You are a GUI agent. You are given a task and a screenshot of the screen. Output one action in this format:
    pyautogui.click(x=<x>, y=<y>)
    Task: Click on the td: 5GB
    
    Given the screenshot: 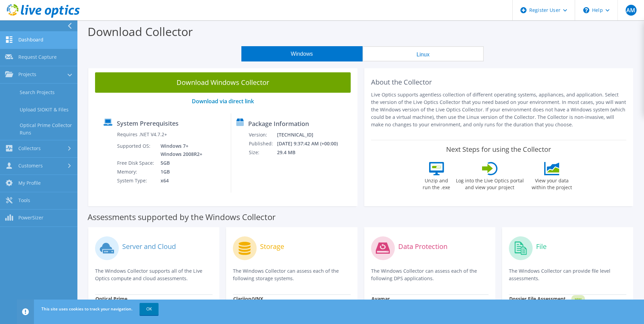 What is the action you would take?
    pyautogui.click(x=180, y=163)
    